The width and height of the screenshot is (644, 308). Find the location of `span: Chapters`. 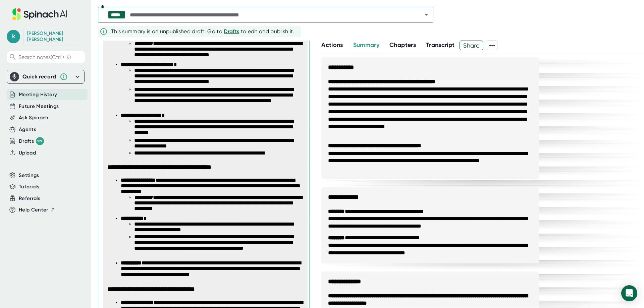

span: Chapters is located at coordinates (402, 45).